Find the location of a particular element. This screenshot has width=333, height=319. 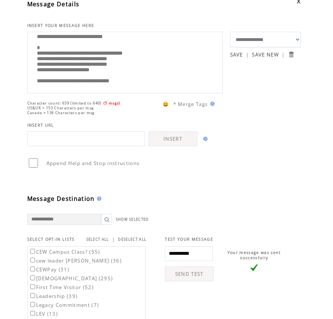

span: Your message was sent successfully is located at coordinates (254, 255).